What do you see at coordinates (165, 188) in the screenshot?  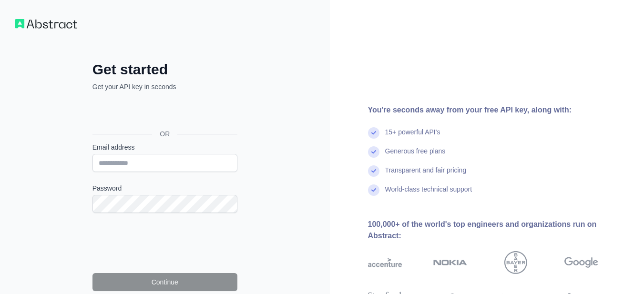 I see `label: Password` at bounding box center [165, 188].